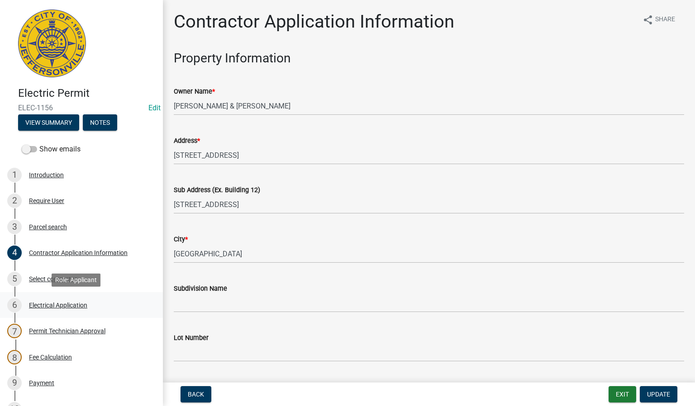  Describe the element at coordinates (14, 175) in the screenshot. I see `div: 1` at that location.